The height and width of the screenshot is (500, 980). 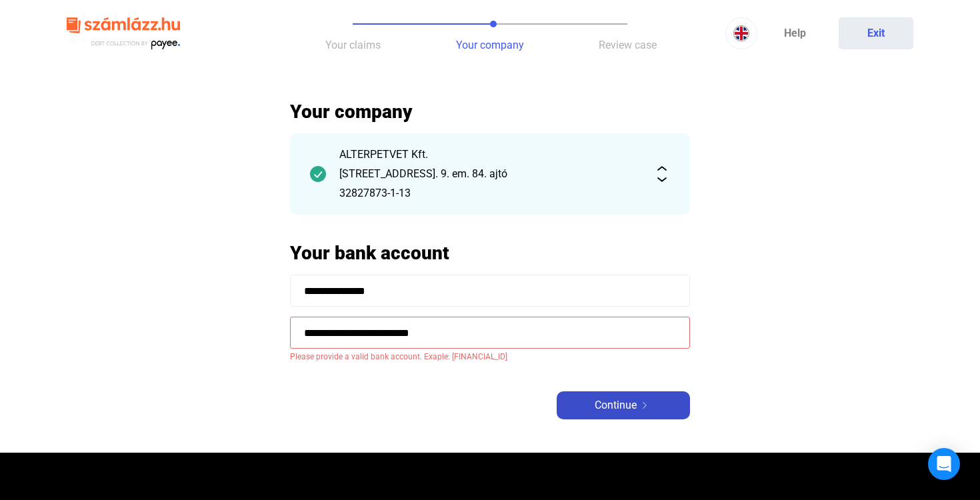 What do you see at coordinates (490, 155) in the screenshot?
I see `div: ALTERPETVET Kft.` at bounding box center [490, 155].